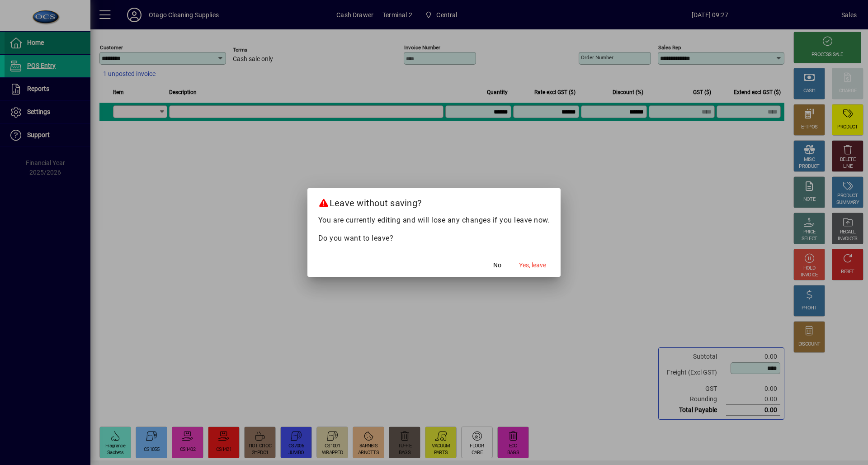  Describe the element at coordinates (434, 238) in the screenshot. I see `p: Do you want to leave?` at that location.